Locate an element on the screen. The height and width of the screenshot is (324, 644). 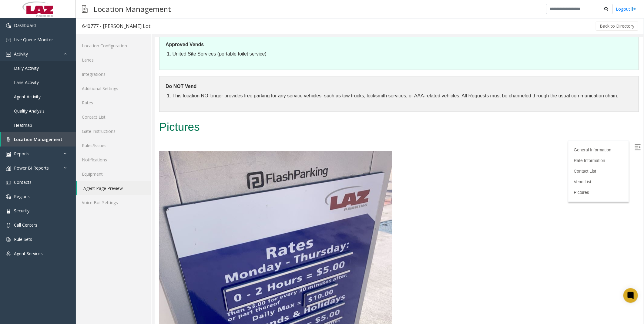
span: Call Centers is located at coordinates (26, 225).